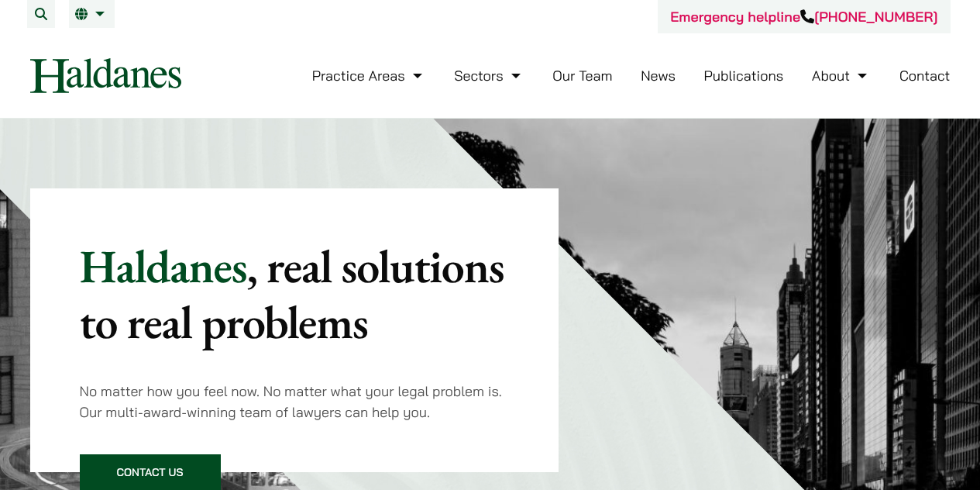 The height and width of the screenshot is (490, 980). Describe the element at coordinates (657, 75) in the screenshot. I see `a: News` at that location.